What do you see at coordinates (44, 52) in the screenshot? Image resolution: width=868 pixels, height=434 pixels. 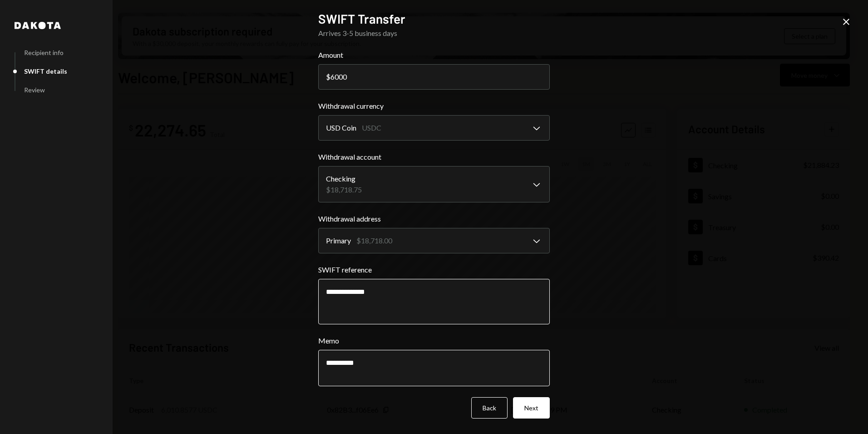 I see `div: Recipient info` at bounding box center [44, 52].